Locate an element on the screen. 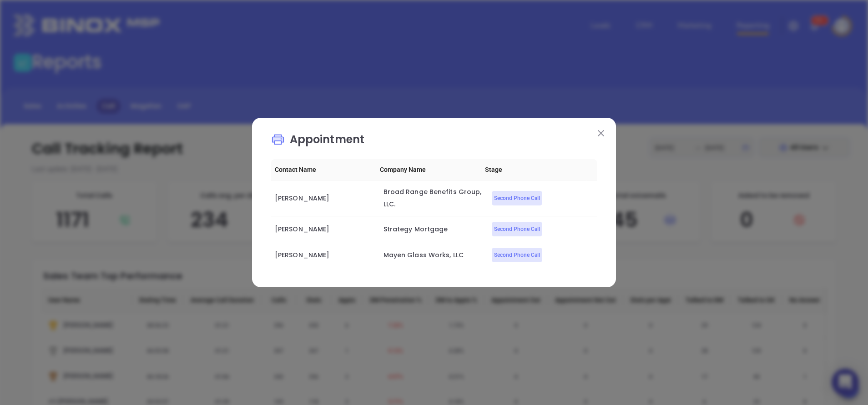 The height and width of the screenshot is (405, 868). p: Appointment is located at coordinates (434, 142).